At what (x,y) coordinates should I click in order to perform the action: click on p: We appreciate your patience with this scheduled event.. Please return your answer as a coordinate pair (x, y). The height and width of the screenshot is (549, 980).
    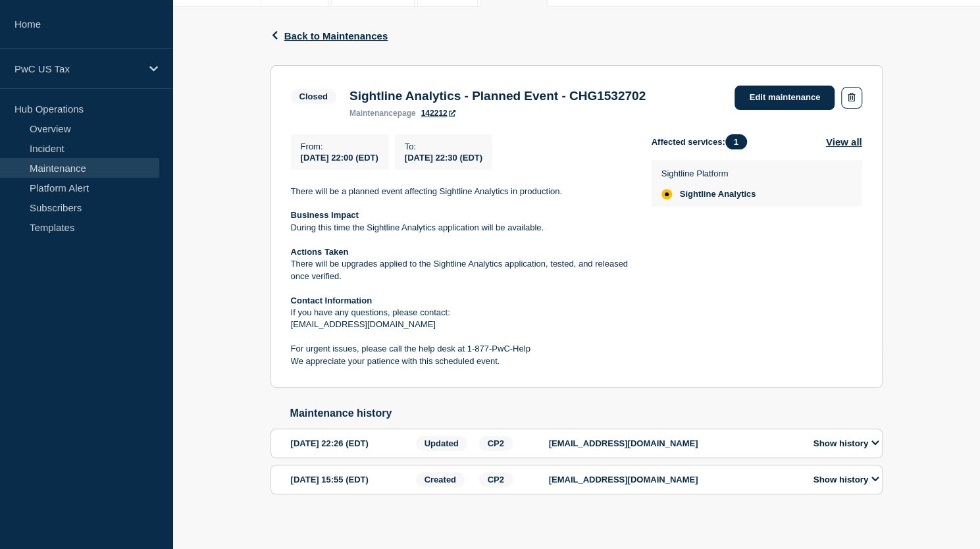
    Looking at the image, I should click on (461, 362).